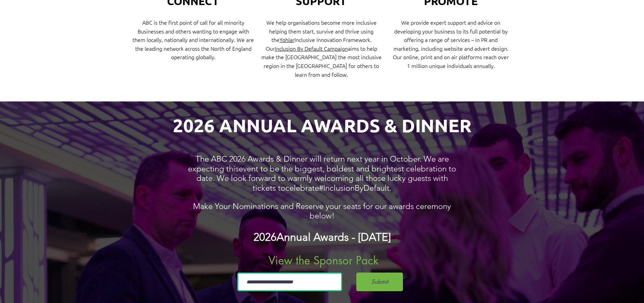 This screenshot has height=303, width=644. Describe the element at coordinates (332, 183) in the screenshot. I see `span: We look forward to warmly welcoming all those lucky guests with tickets to` at that location.